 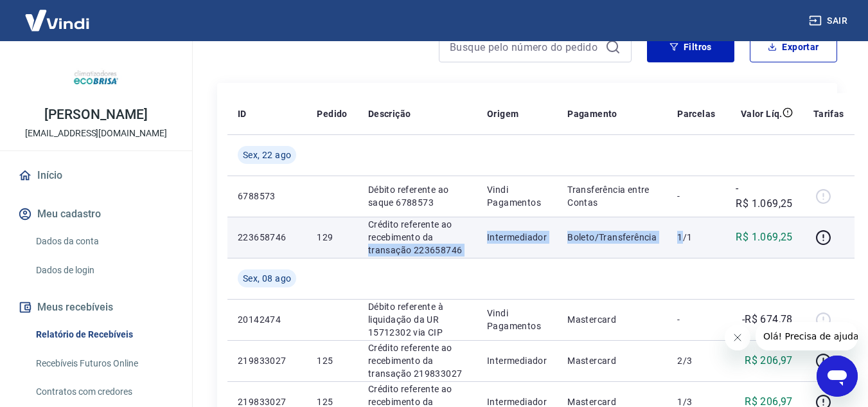 I want to click on p: Crédito referente ao recebimento da transação 223658746, so click(x=417, y=237).